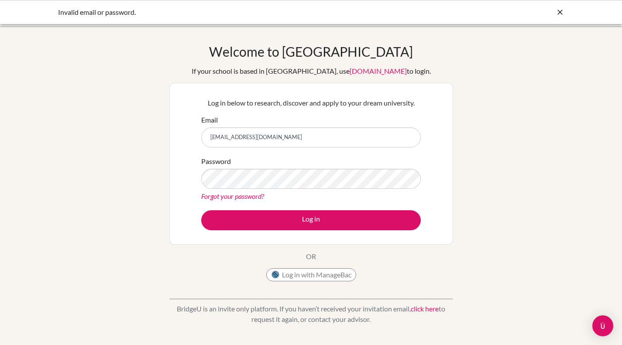  I want to click on a: click here, so click(424, 308).